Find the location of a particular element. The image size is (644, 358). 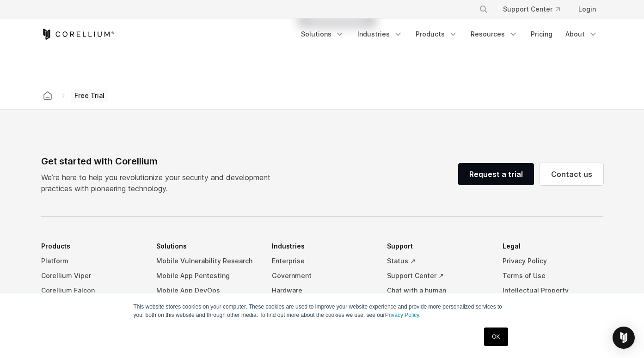

a: Terms of Use is located at coordinates (553, 275).